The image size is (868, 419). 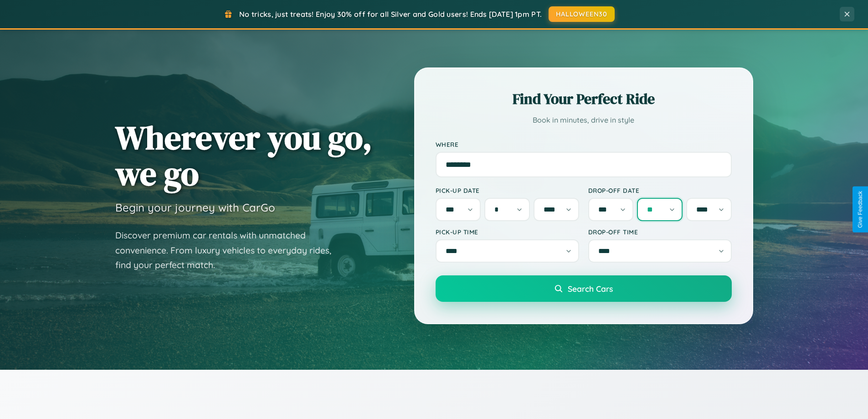 What do you see at coordinates (584, 120) in the screenshot?
I see `p: Book in minutes, drive in style` at bounding box center [584, 120].